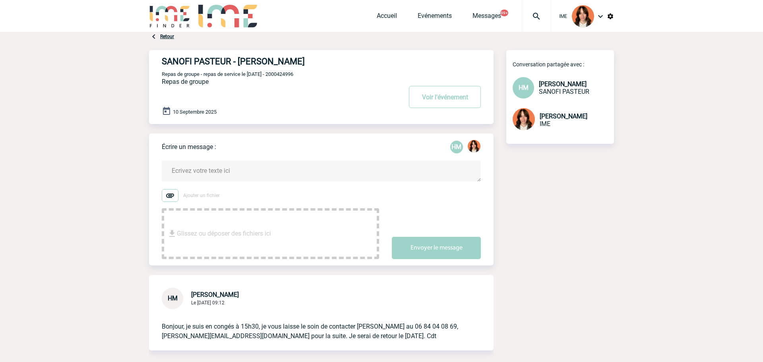  What do you see at coordinates (437, 248) in the screenshot?
I see `button: Envoyer le message` at bounding box center [437, 248].